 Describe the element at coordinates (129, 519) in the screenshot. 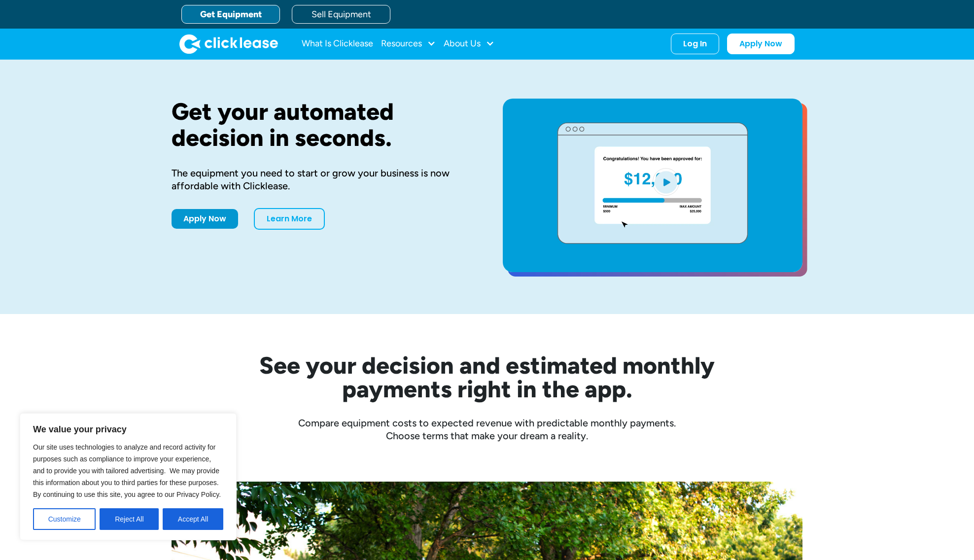

I see `button: Reject All` at that location.